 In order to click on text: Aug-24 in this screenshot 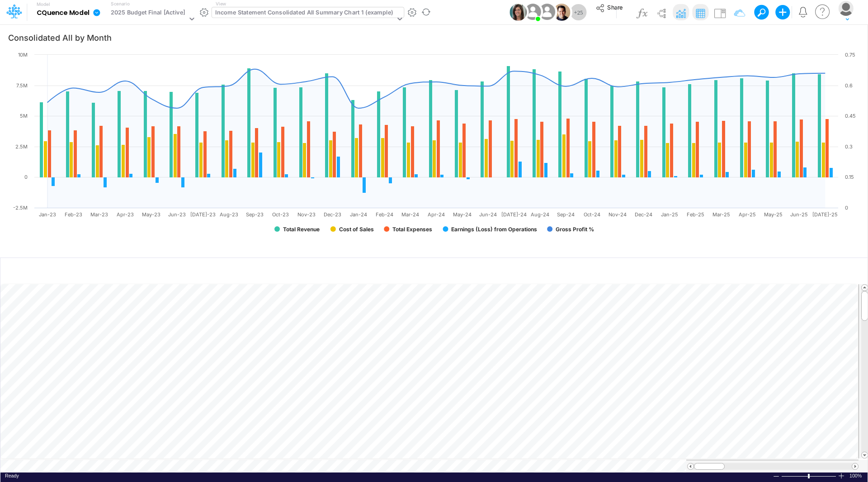, I will do `click(540, 214)`.